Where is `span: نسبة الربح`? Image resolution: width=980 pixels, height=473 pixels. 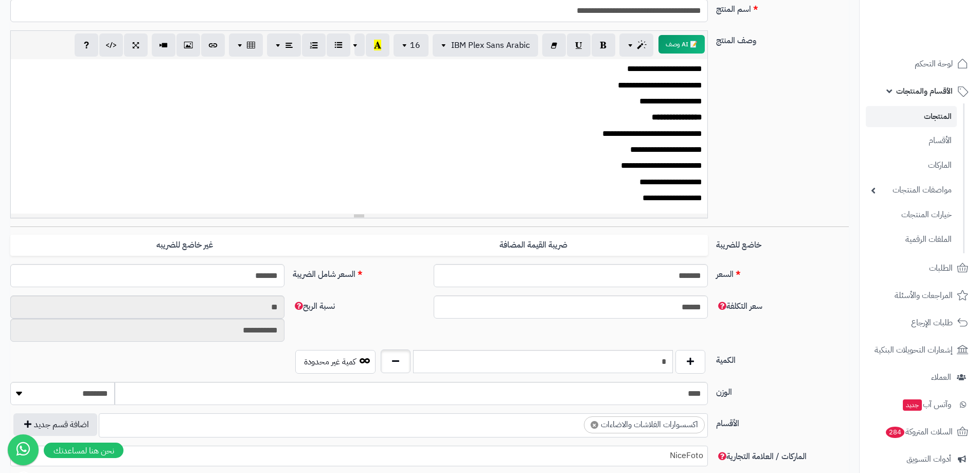
span: نسبة الربح is located at coordinates (314, 306).